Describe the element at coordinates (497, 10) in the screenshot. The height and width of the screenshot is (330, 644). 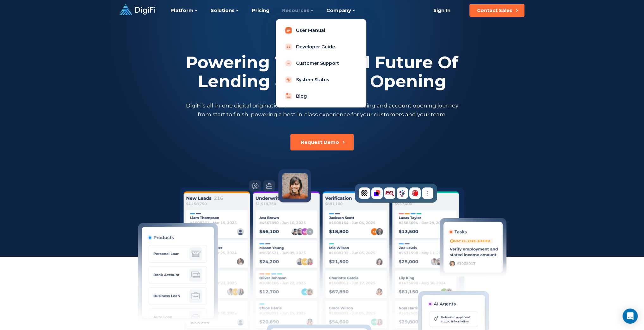
I see `a: Contact Sales` at that location.